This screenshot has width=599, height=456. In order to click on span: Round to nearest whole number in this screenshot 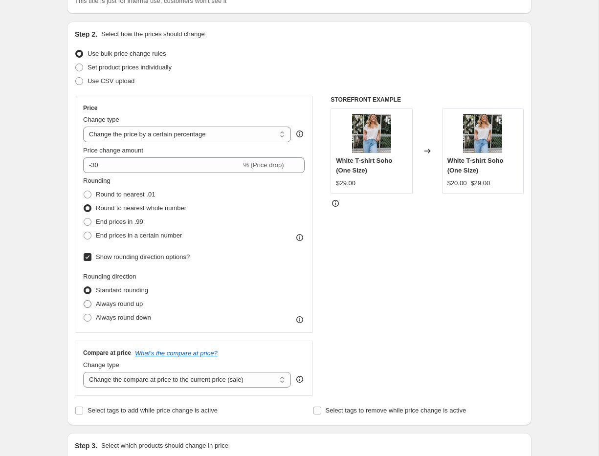, I will do `click(141, 208)`.